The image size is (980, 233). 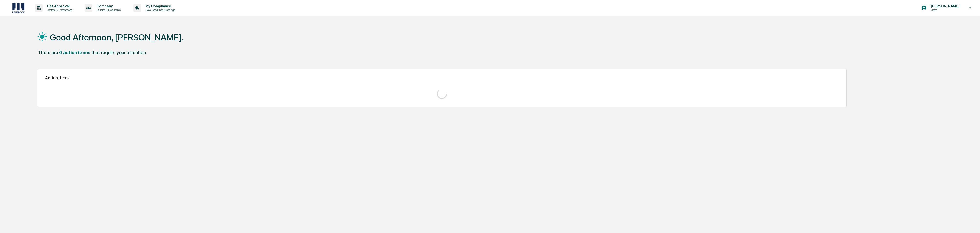 What do you see at coordinates (108, 6) in the screenshot?
I see `p: Company` at bounding box center [108, 6].